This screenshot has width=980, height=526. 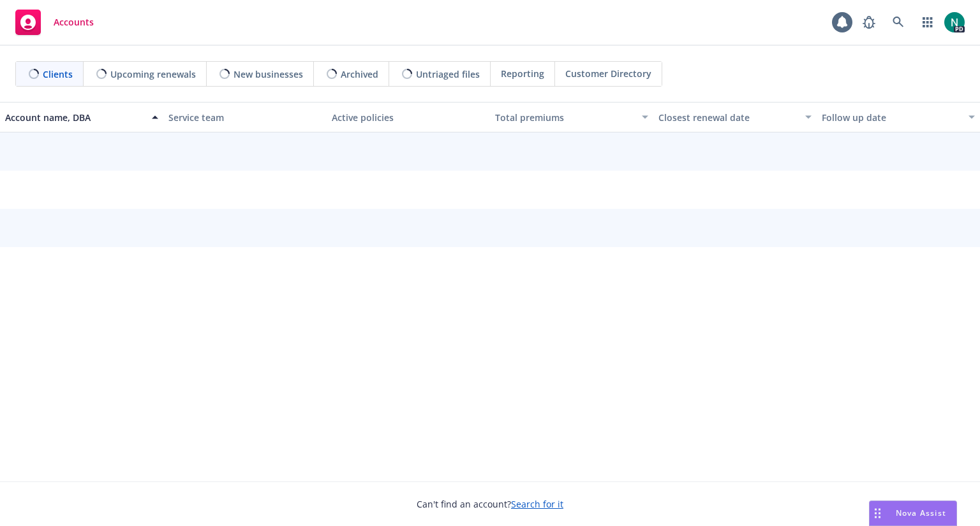 What do you see at coordinates (408, 118) in the screenshot?
I see `div: Active policies` at bounding box center [408, 118].